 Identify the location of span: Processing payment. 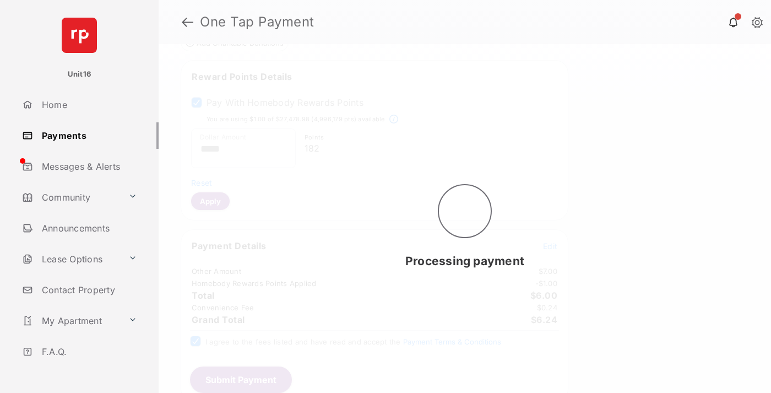
(465, 261).